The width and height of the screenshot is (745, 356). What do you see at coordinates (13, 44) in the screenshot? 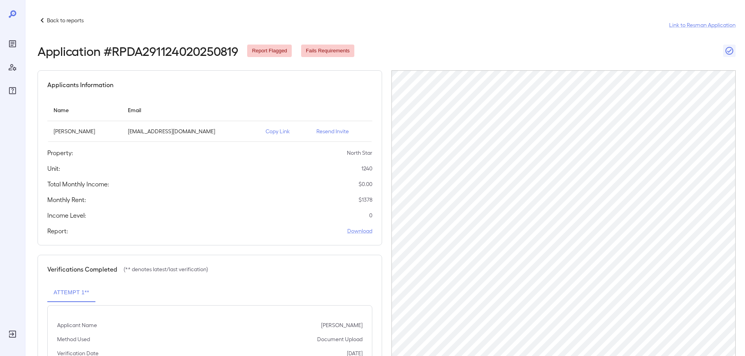
I see `div: Reports` at bounding box center [13, 44].